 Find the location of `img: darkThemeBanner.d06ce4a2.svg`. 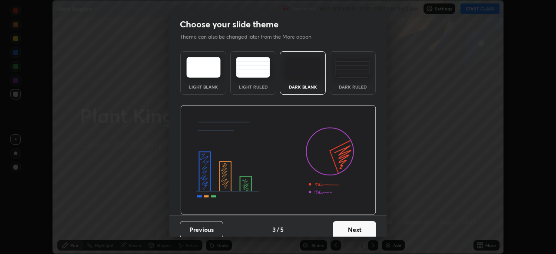

img: darkThemeBanner.d06ce4a2.svg is located at coordinates (278, 160).